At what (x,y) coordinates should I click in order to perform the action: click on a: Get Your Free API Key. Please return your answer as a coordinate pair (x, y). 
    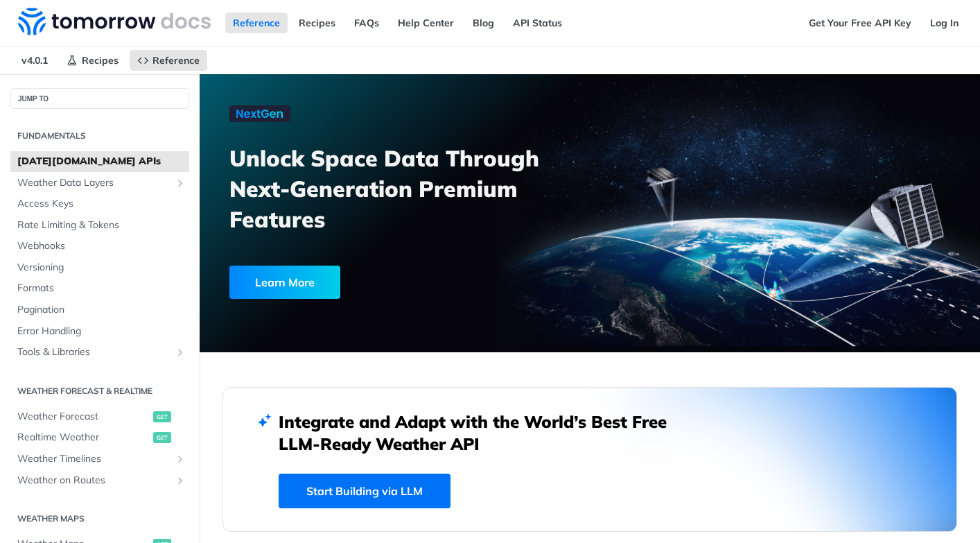
    Looking at the image, I should click on (861, 23).